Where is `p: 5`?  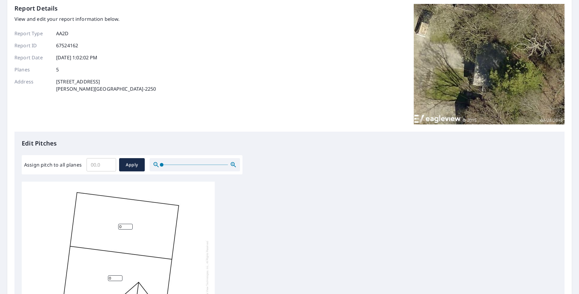 p: 5 is located at coordinates (57, 70).